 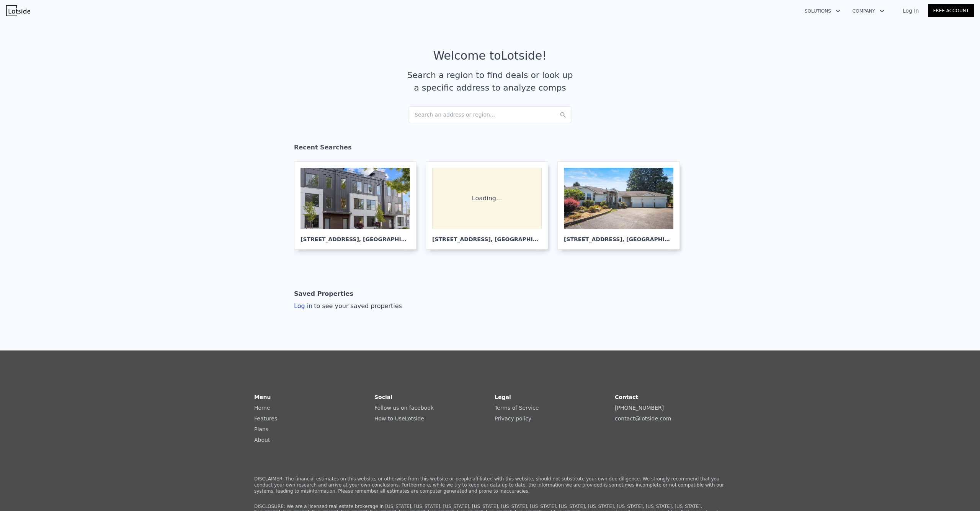 What do you see at coordinates (513, 419) in the screenshot?
I see `a: Privacy policy` at bounding box center [513, 419].